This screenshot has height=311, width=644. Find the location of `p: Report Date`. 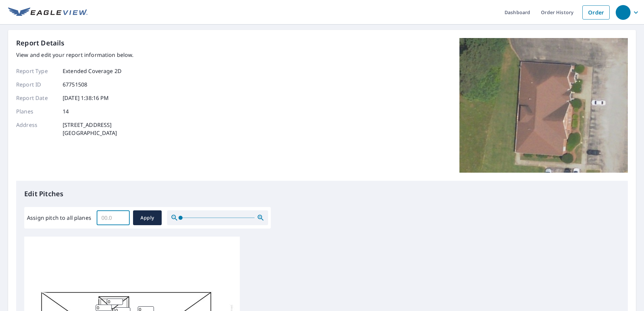

p: Report Date is located at coordinates (36, 98).